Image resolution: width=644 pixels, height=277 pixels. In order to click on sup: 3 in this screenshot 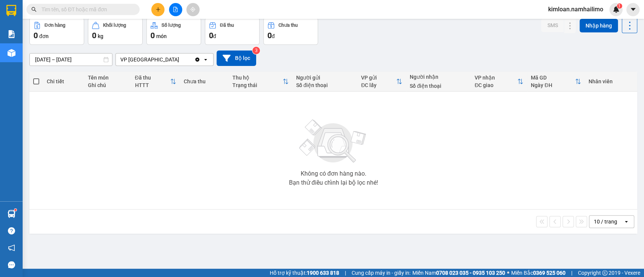, I will do `click(257, 50)`.